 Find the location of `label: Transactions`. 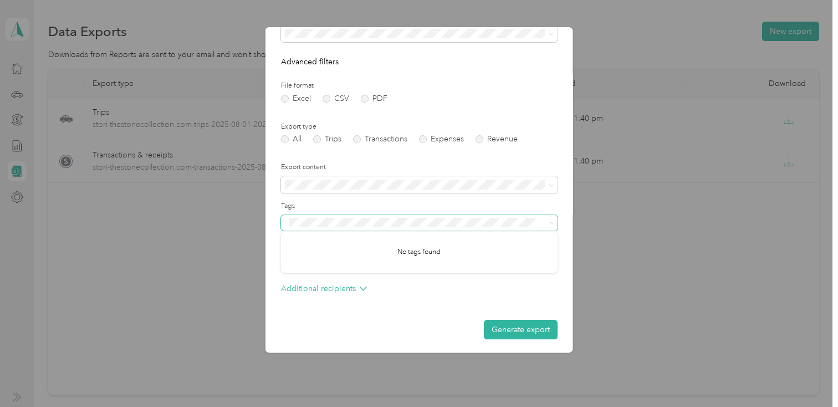

label: Transactions is located at coordinates (380, 139).